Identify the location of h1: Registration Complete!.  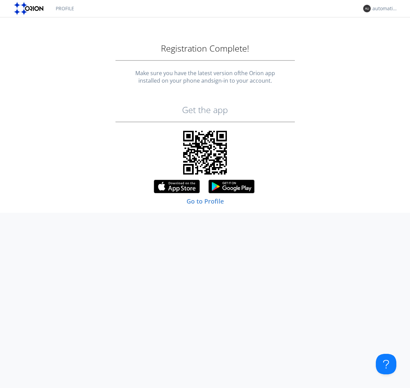
(205, 49).